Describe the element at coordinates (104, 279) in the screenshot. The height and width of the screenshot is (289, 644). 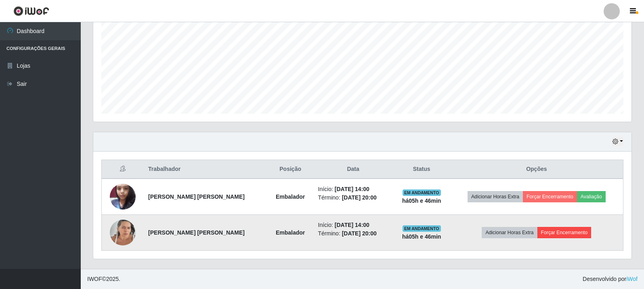
I see `span: © 2025 .` at that location.